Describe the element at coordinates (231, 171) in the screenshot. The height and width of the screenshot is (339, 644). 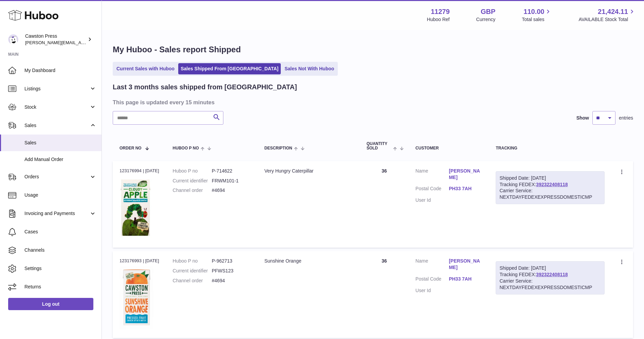
I see `dd: P-714622` at that location.